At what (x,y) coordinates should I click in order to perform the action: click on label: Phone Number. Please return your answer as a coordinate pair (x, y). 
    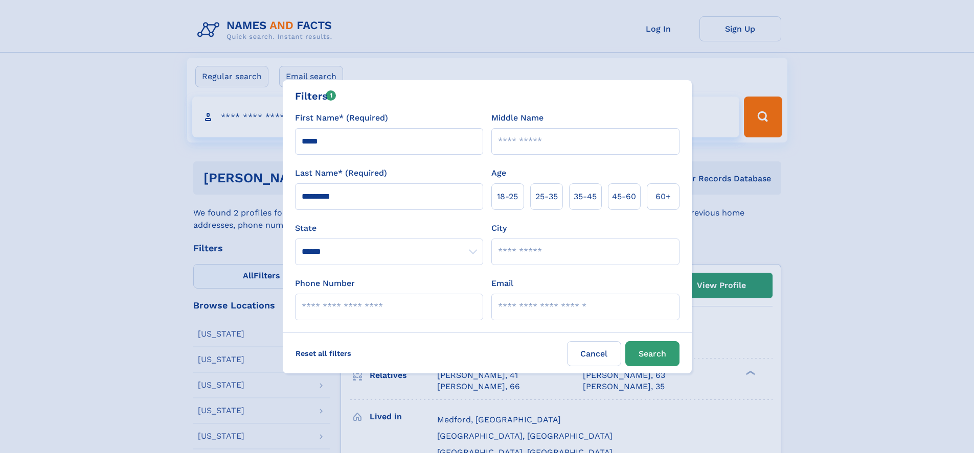
    Looking at the image, I should click on (325, 284).